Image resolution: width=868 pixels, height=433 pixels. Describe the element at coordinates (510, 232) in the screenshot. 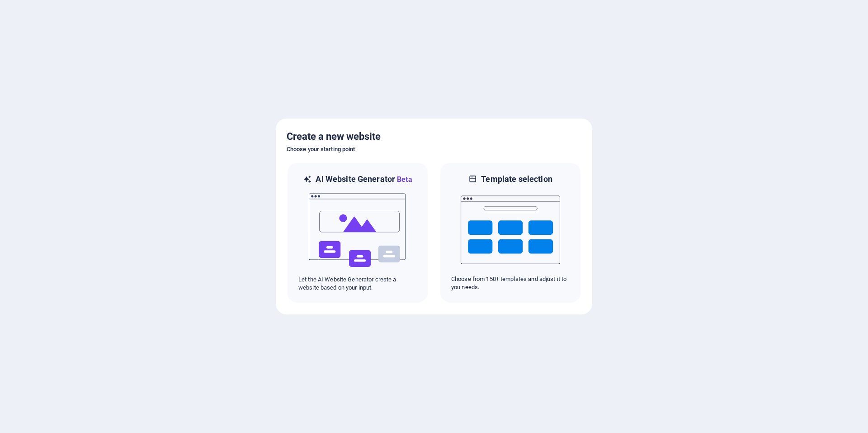

I see `div: Template selectionChoose from 150+ templates and adjust it to you needs.` at that location.